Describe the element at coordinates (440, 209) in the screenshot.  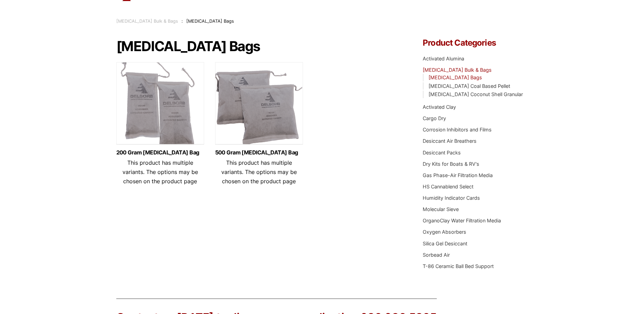
I see `a: Molecular Sieve` at that location.